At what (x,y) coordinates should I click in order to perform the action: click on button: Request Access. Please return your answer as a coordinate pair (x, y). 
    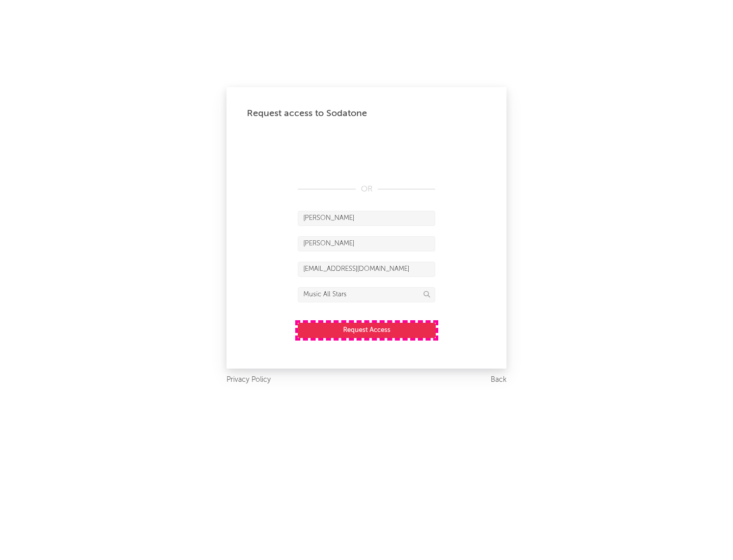
    Looking at the image, I should click on (366, 331).